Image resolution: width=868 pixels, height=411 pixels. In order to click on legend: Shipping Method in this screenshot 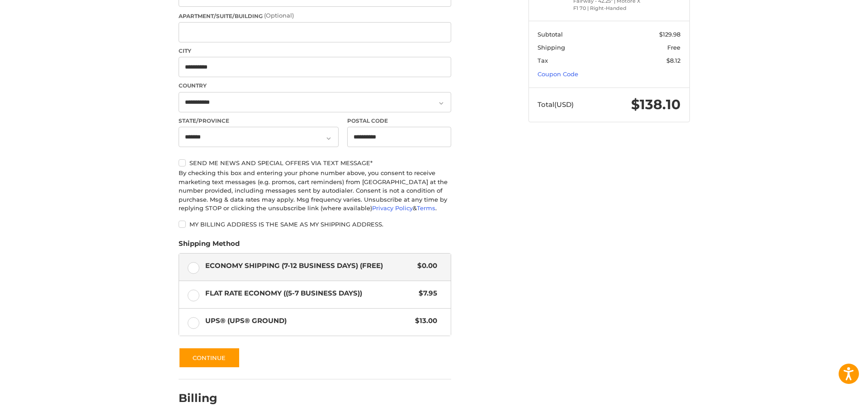, I will do `click(209, 246)`.